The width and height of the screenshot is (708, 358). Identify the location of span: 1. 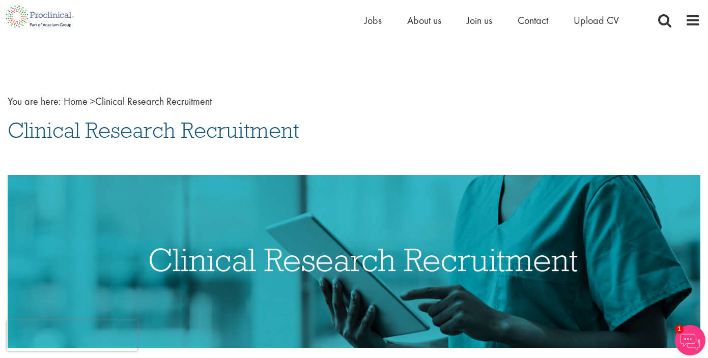
(679, 329).